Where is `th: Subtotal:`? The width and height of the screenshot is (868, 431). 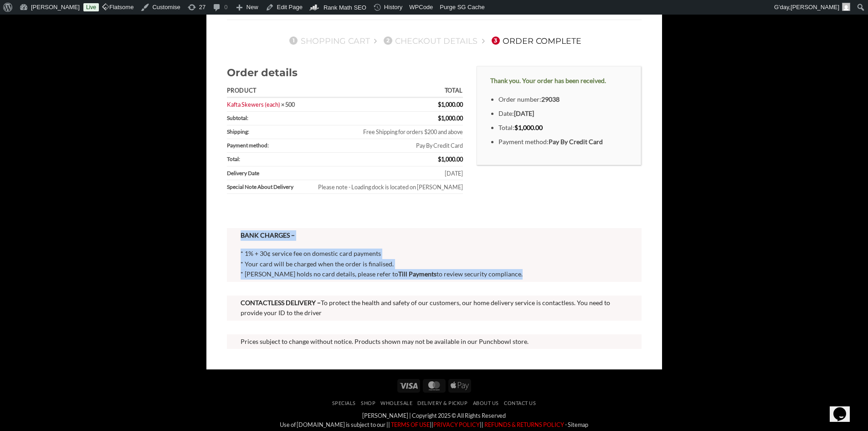
th: Subtotal: is located at coordinates (265, 119).